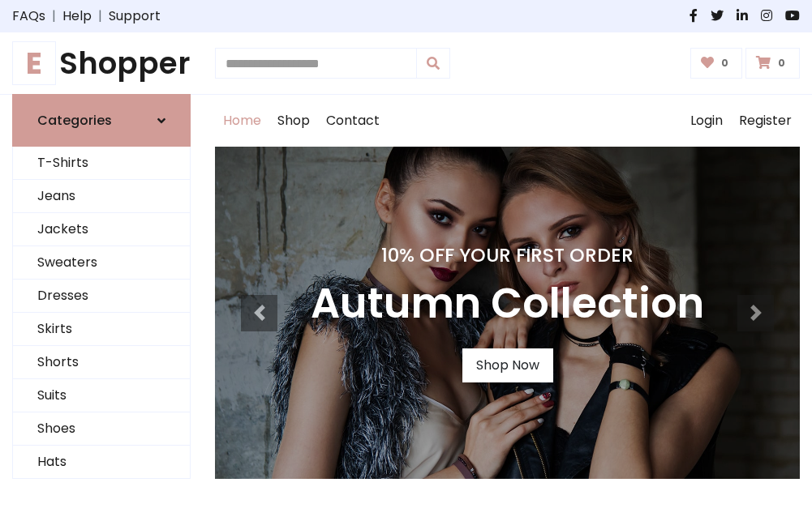  I want to click on a: Support, so click(134, 16).